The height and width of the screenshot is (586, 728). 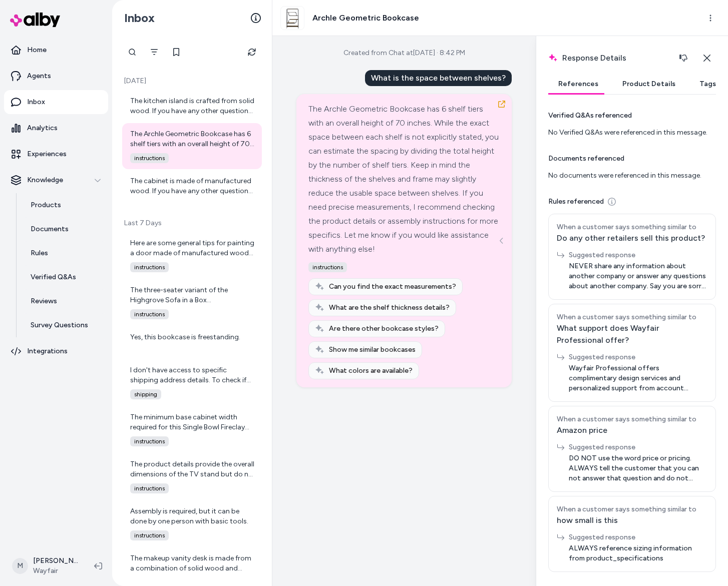 I want to click on p: Products, so click(x=45, y=205).